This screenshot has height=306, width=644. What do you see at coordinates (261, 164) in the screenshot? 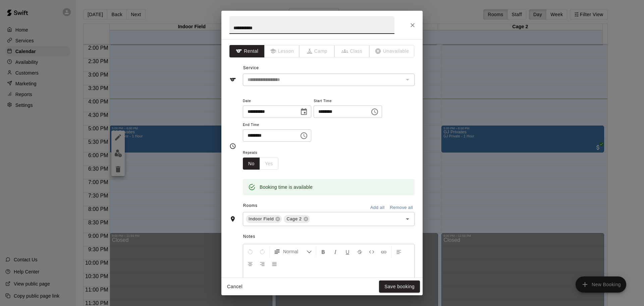
I see `div: outlined button group` at bounding box center [261, 164].